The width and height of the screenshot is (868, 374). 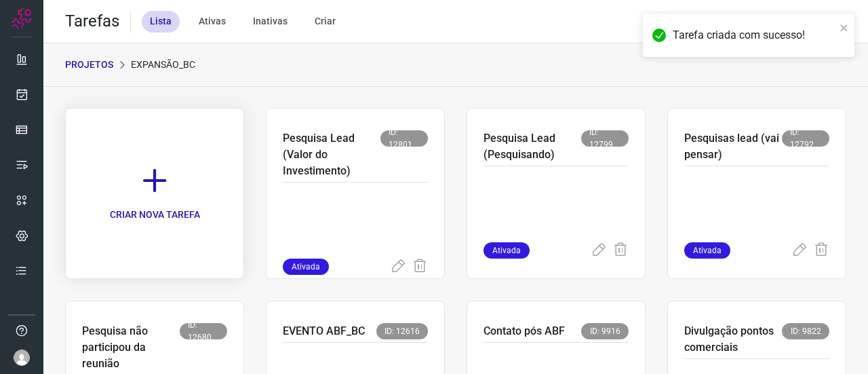 I want to click on img: Logo, so click(x=22, y=19).